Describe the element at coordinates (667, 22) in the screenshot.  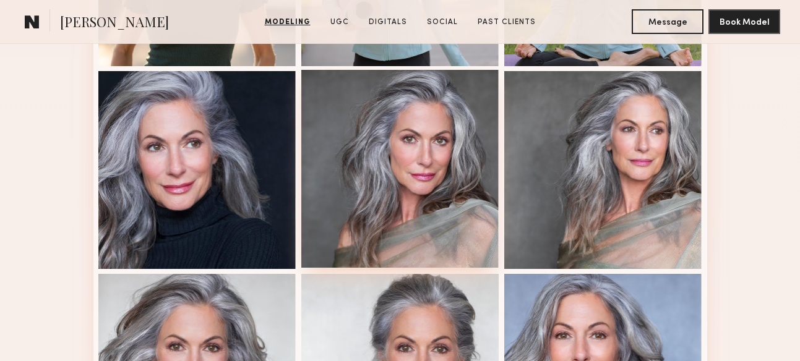
I see `button: Message` at that location.